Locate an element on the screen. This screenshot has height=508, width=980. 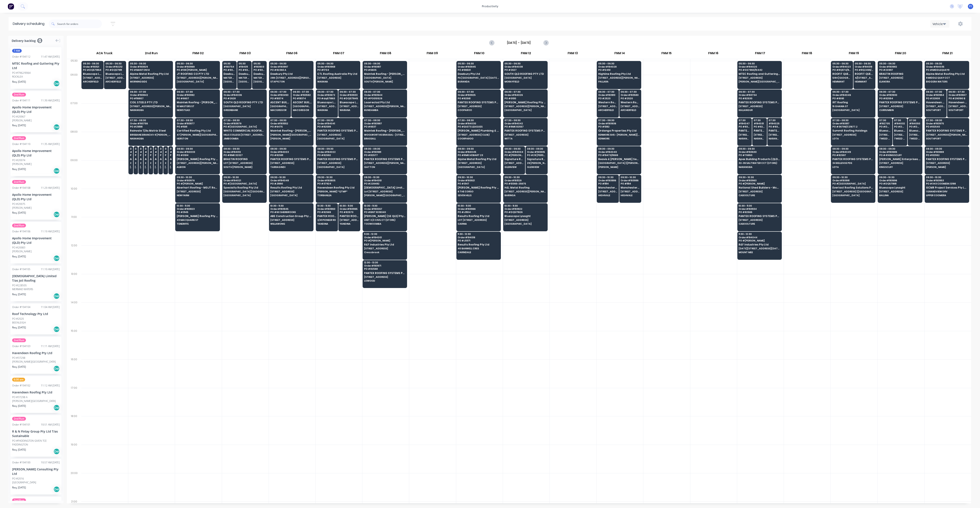
div: FNM 20 is located at coordinates (901, 54).